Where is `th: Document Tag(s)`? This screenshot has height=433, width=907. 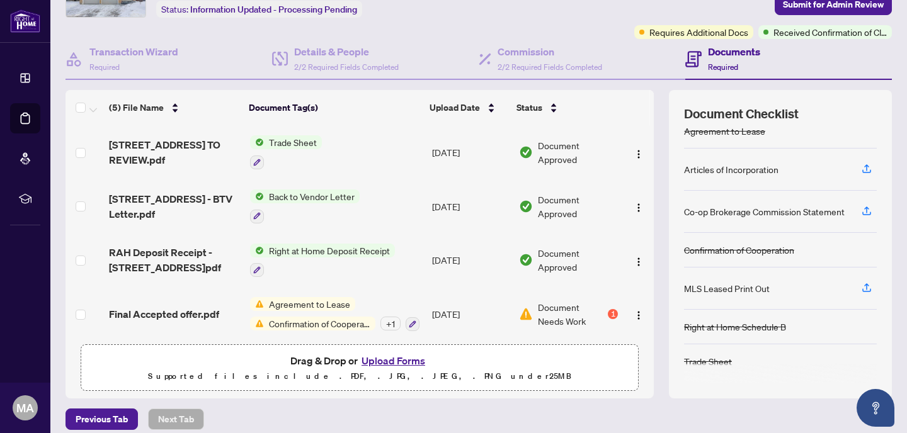
th: Document Tag(s) is located at coordinates (334, 108).